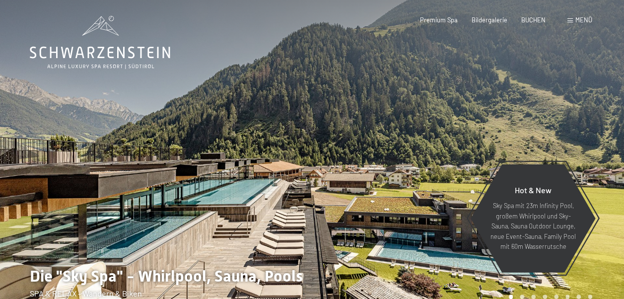 This screenshot has height=299, width=624. What do you see at coordinates (522, 296) in the screenshot?
I see `div: Carousel Page 2` at bounding box center [522, 296].